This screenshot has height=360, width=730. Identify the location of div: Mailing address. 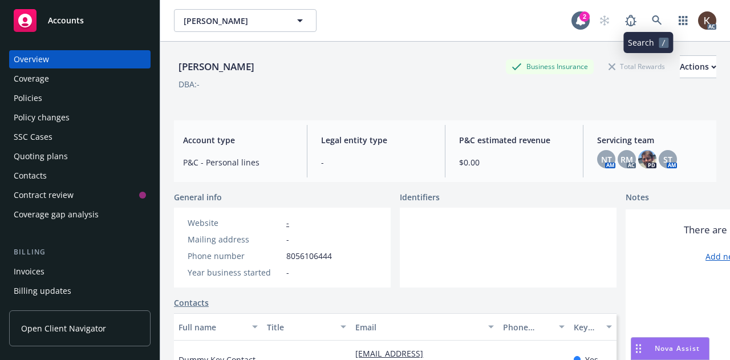
(234, 239).